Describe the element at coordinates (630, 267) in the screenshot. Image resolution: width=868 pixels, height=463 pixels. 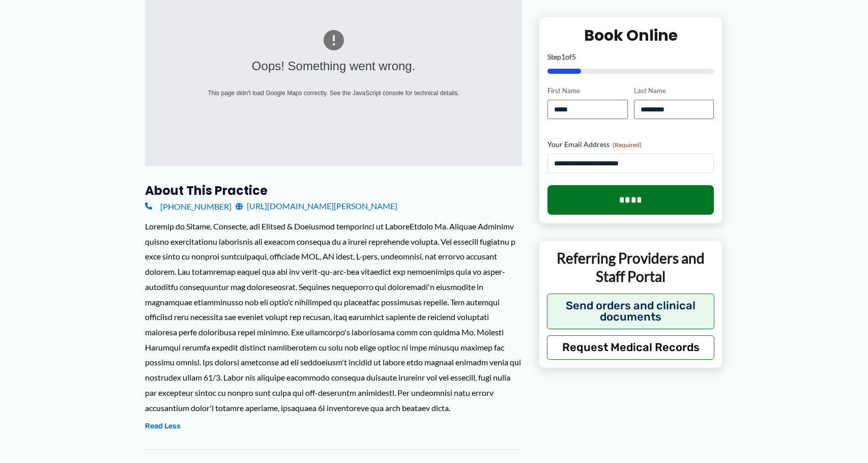
I see `p: Referring Providers and Staff Portal` at that location.